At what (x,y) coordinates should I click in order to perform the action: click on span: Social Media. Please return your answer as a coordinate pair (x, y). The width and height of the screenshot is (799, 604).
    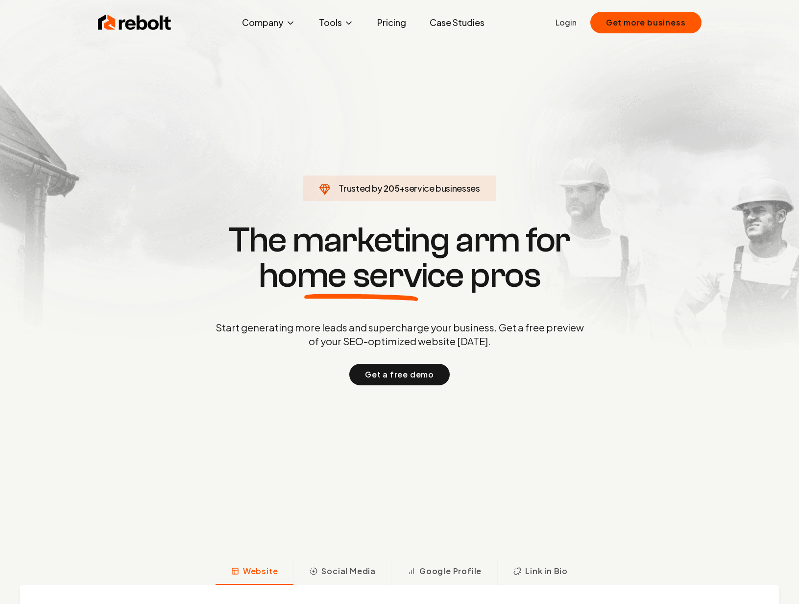
    Looking at the image, I should click on (348, 571).